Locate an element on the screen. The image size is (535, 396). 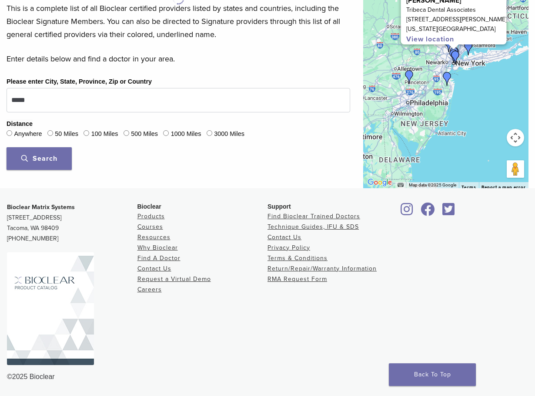
a: Report a map error is located at coordinates (504, 187).